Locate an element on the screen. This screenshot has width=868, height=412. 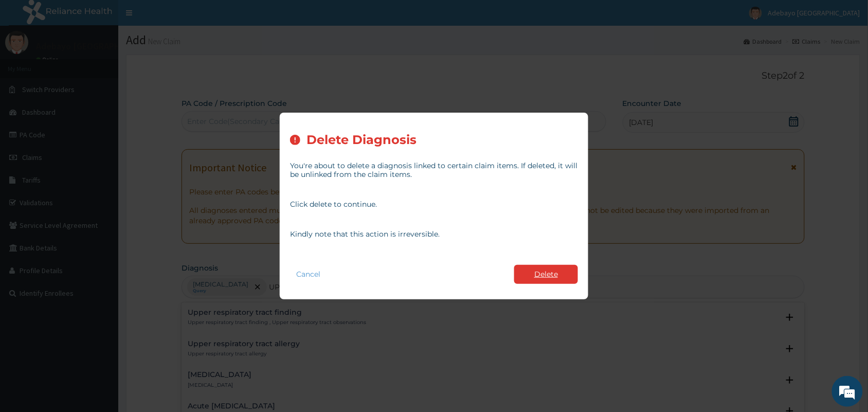
img: d_794563401_company_1708531726252_794563401 is located at coordinates (30, 65).